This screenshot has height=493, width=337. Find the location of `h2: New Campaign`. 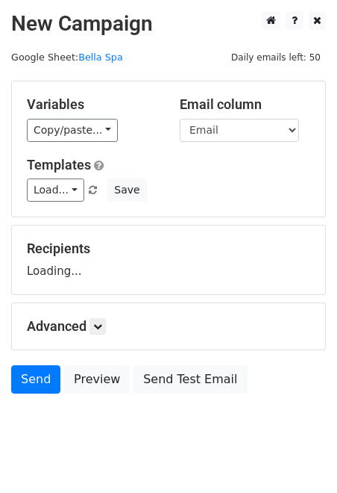

h2: New Campaign is located at coordinates (169, 24).